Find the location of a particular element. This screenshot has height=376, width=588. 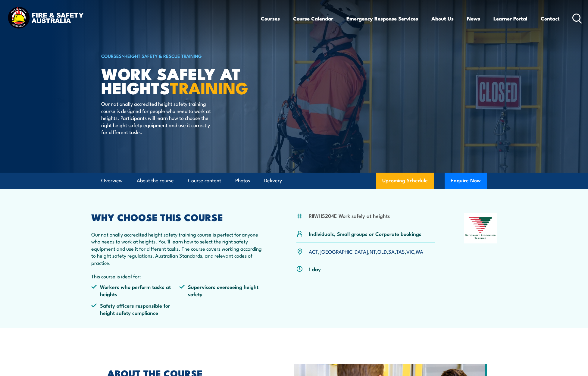

a: Delivery is located at coordinates (273, 180).